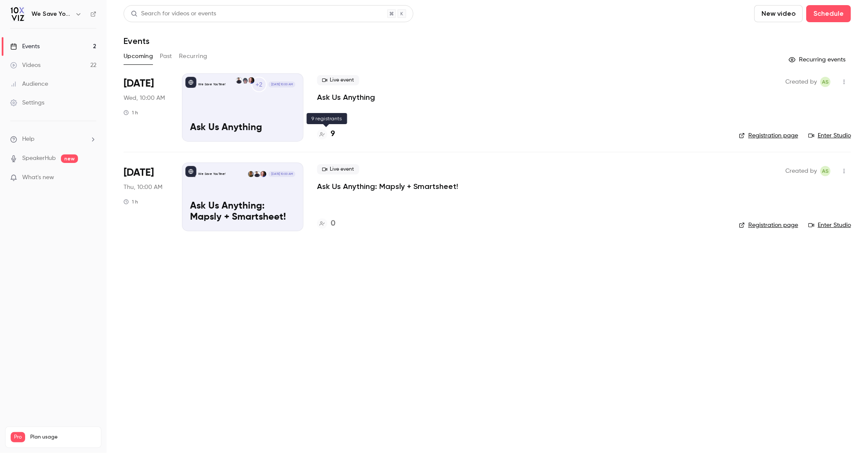  What do you see at coordinates (346, 97) in the screenshot?
I see `a: Ask Us Anything` at bounding box center [346, 97].